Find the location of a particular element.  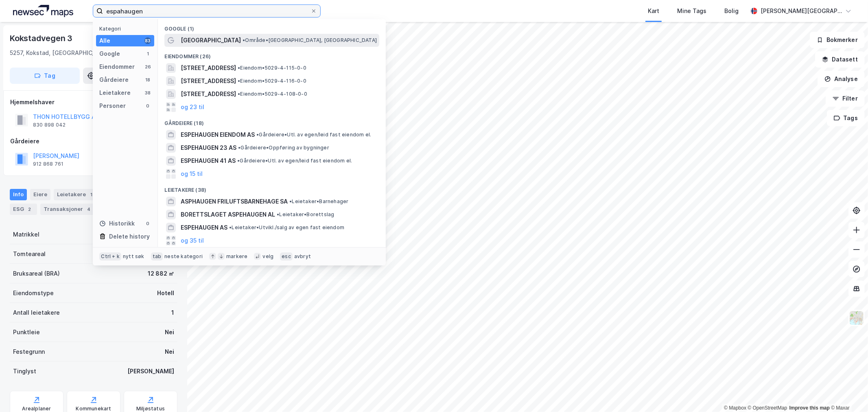

div: Festegrunn is located at coordinates (29, 352).